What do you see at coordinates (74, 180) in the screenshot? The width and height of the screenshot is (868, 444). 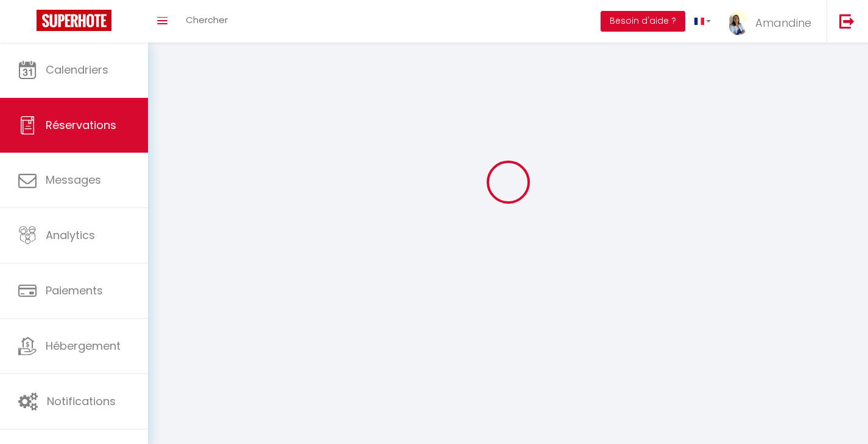 I see `span: Messages` at bounding box center [74, 180].